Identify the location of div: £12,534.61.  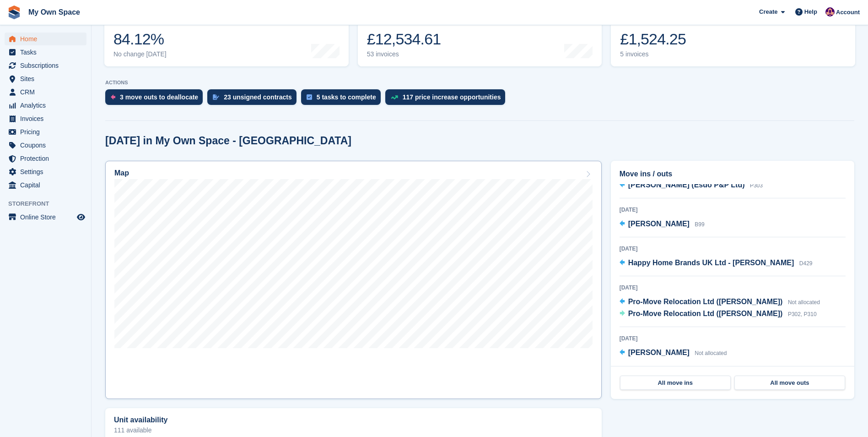
(404, 39).